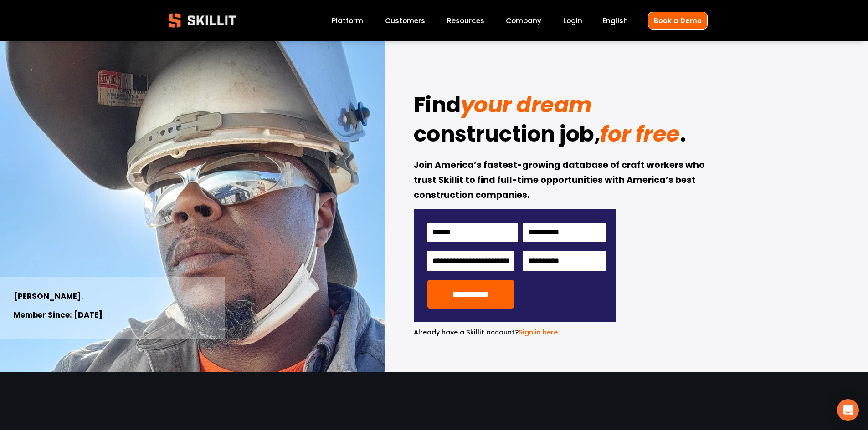 This screenshot has height=430, width=868. What do you see at coordinates (347, 21) in the screenshot?
I see `a: Platform` at bounding box center [347, 21].